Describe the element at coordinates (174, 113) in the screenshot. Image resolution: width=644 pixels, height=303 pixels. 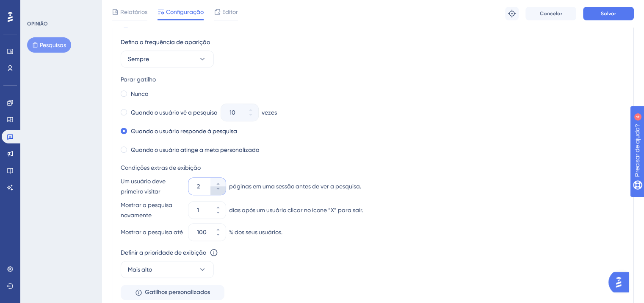
I see `font: Quando o usuário vê a pesquisa` at that location.